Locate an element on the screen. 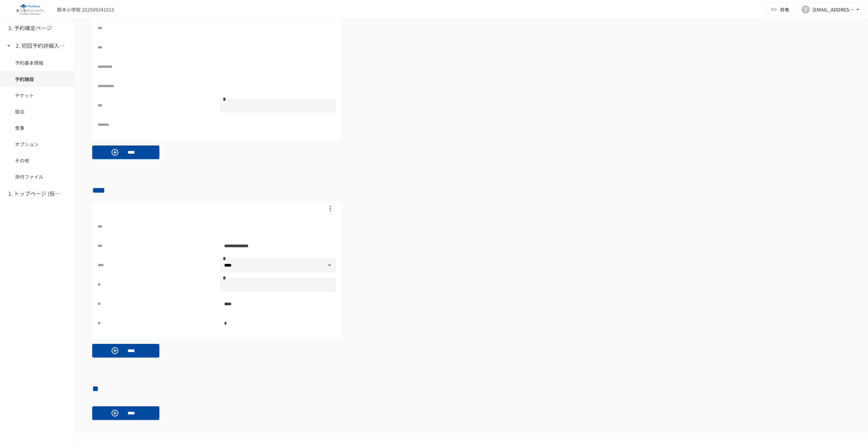  div: Y is located at coordinates (806, 9).